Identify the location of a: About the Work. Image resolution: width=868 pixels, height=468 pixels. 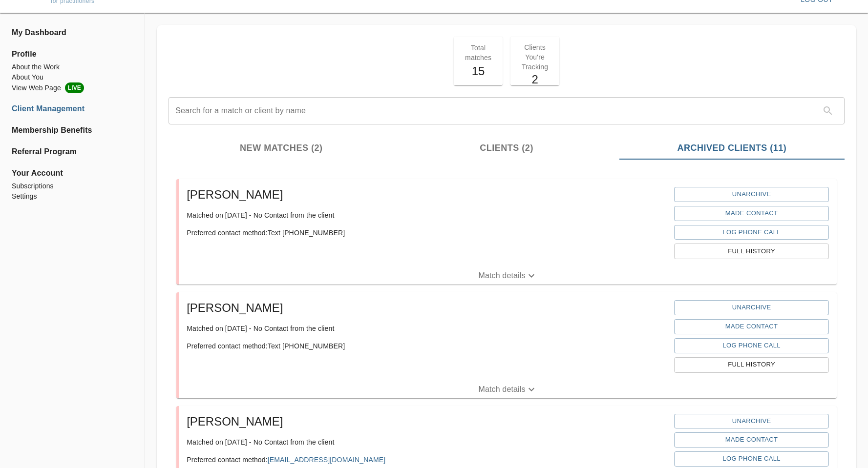
(72, 67).